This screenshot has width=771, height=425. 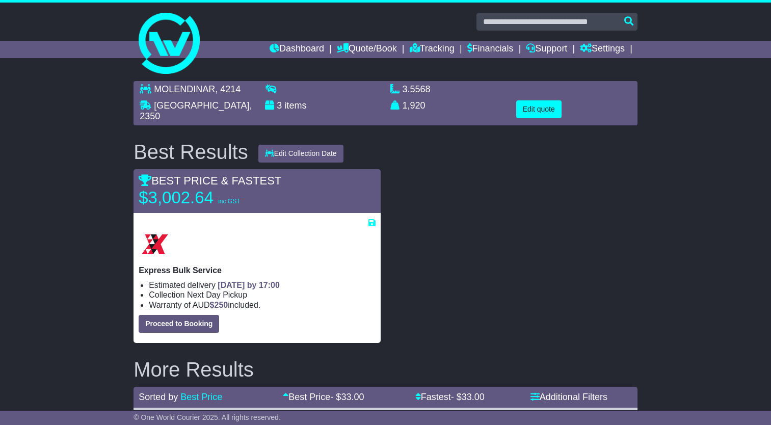 I want to click on p: $3,002.64, so click(x=202, y=198).